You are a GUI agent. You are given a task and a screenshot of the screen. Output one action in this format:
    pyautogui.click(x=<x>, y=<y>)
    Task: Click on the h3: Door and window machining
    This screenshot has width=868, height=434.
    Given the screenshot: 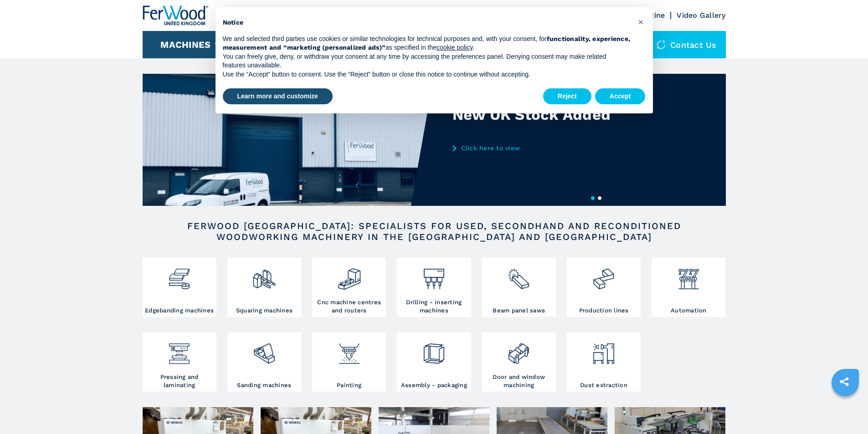 What is the action you would take?
    pyautogui.click(x=519, y=381)
    